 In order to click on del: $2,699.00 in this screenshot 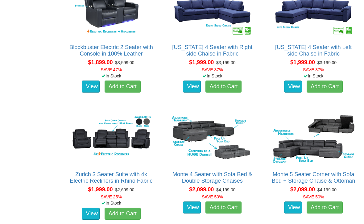, I will do `click(125, 190)`.